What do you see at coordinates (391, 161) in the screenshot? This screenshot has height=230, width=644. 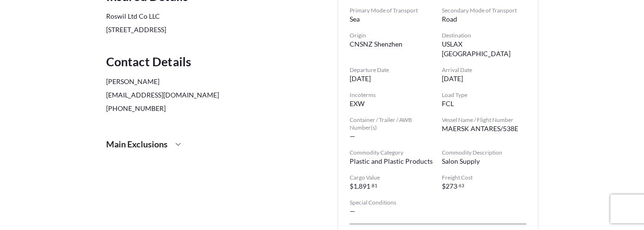 I see `span: Plastic and Plastic Products` at bounding box center [391, 161].